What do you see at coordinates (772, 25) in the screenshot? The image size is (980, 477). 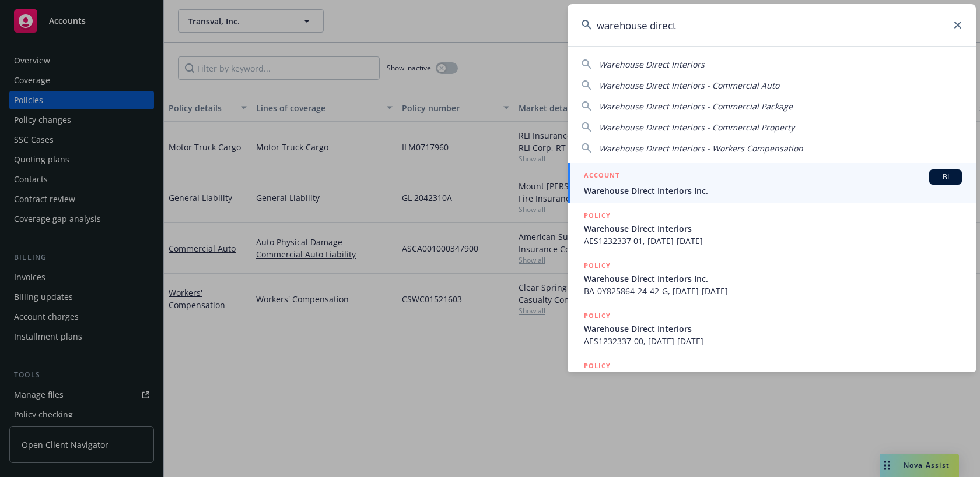 I see `input: Search...` at bounding box center [772, 25].